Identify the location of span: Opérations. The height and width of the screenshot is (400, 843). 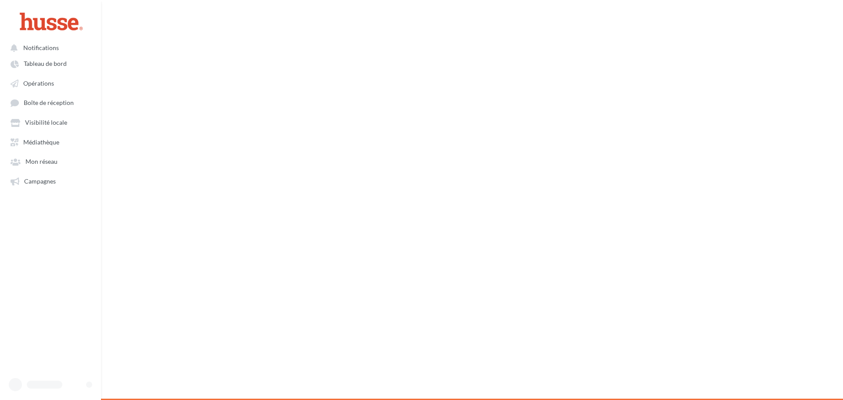
(39, 83).